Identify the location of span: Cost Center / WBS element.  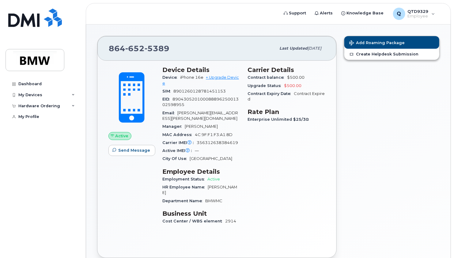
(193, 221).